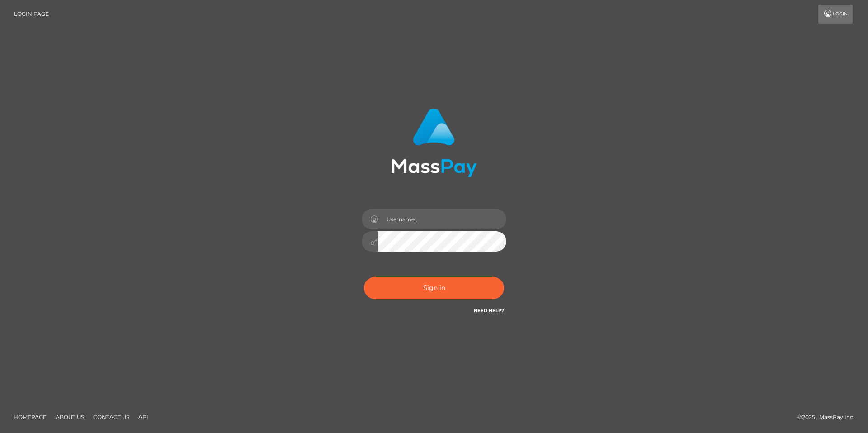 The image size is (868, 433). I want to click on div: © 2025 , MassPay Inc., so click(829, 417).